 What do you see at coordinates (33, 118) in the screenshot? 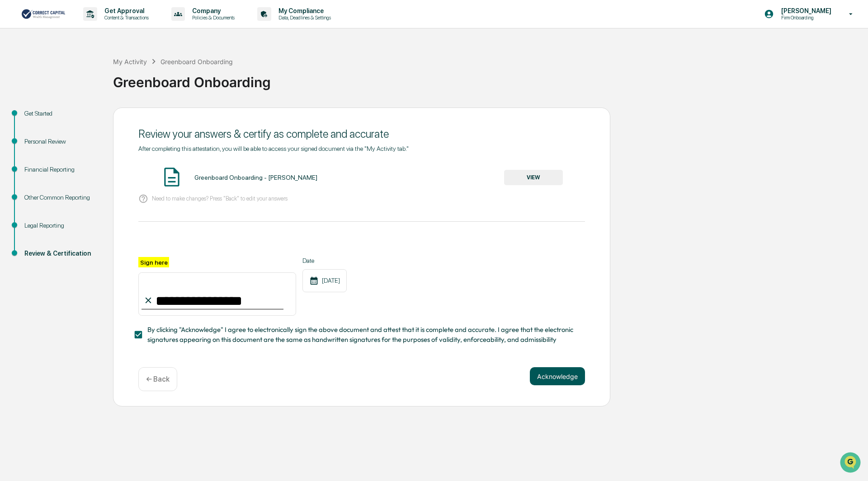
I see `a: 🖐️Preclearance` at bounding box center [33, 118].